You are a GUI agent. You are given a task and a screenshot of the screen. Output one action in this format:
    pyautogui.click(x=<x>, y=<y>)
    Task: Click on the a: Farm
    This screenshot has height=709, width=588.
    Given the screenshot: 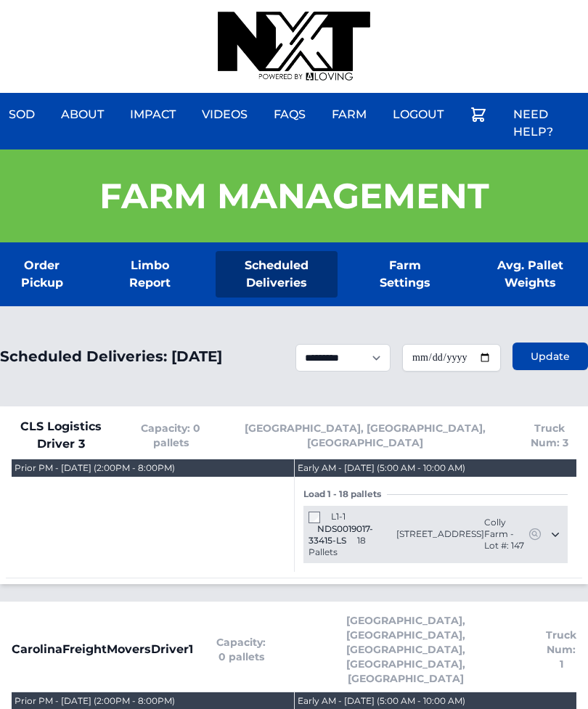 What is the action you would take?
    pyautogui.click(x=349, y=115)
    